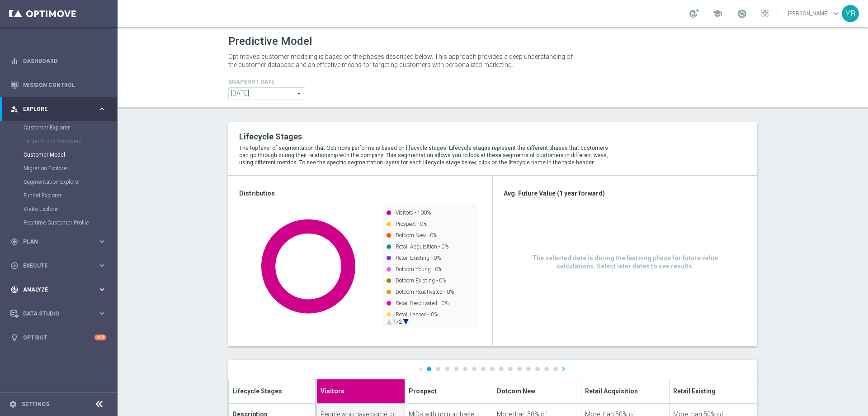  Describe the element at coordinates (581, 193) in the screenshot. I see `span: (1 year forward)` at that location.